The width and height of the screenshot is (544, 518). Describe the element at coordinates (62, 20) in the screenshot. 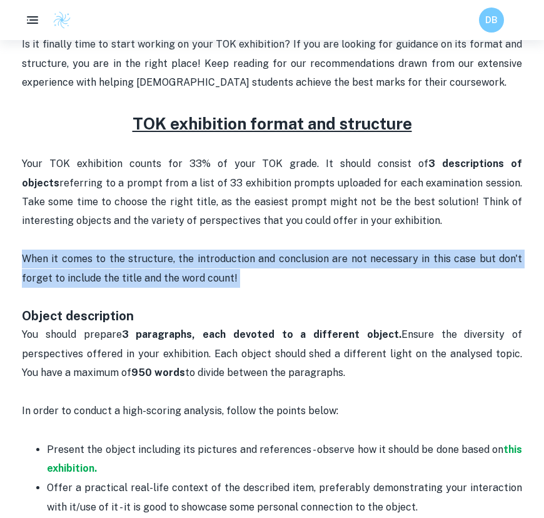

I see `img: Clastify logo` at that location.